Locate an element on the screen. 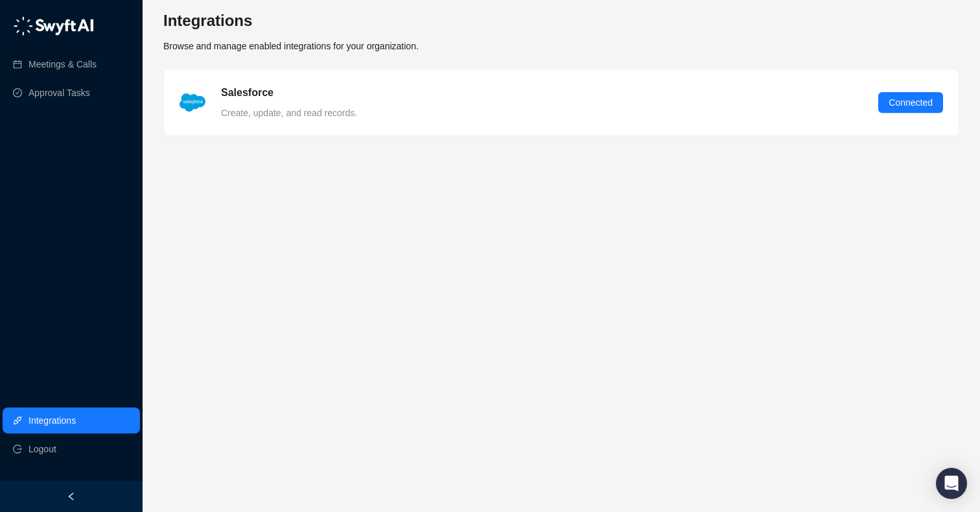 This screenshot has height=512, width=980. button: Connected is located at coordinates (910, 103).